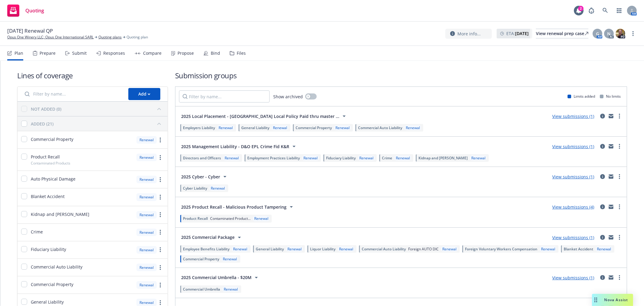 The height and width of the screenshot is (306, 644). Describe the element at coordinates (199, 128) in the screenshot. I see `span: Employers Liability` at that location.